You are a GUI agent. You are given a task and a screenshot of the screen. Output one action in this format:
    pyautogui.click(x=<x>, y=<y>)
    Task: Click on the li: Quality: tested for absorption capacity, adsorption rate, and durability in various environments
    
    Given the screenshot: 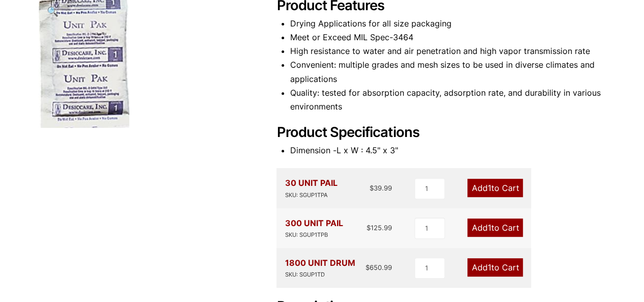 What is the action you would take?
    pyautogui.click(x=447, y=100)
    